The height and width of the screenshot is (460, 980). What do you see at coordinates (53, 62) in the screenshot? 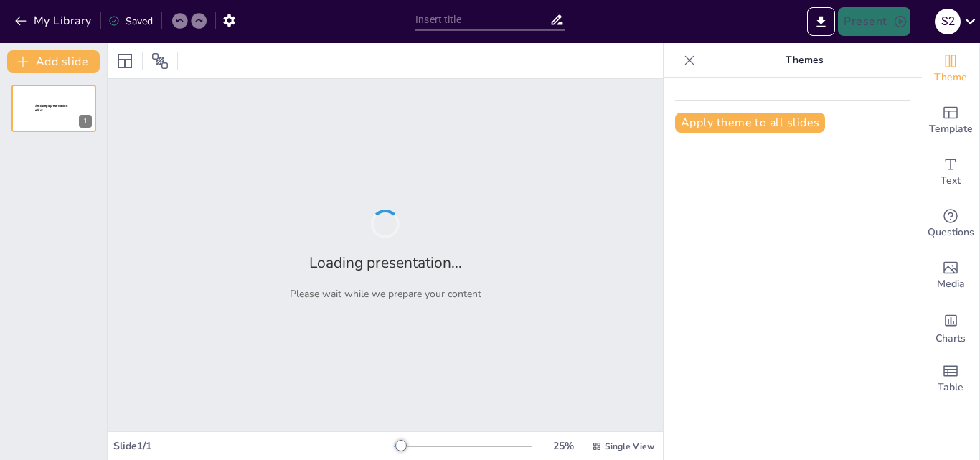
I see `button: Add slide` at bounding box center [53, 62].